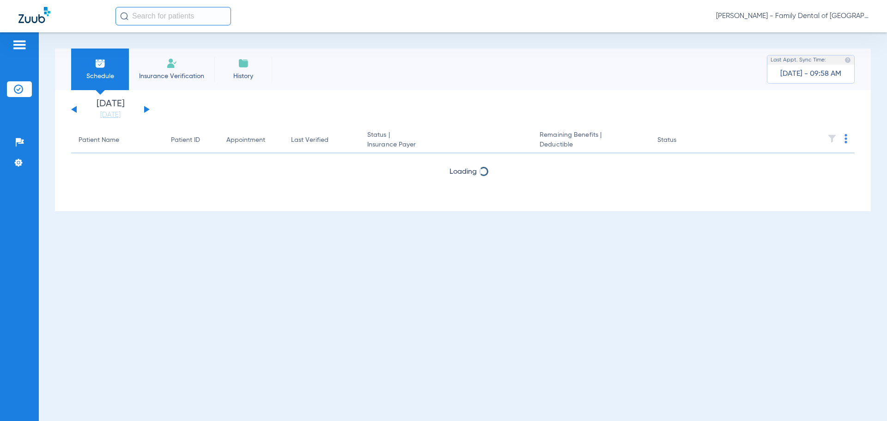 Image resolution: width=887 pixels, height=421 pixels. Describe the element at coordinates (100, 63) in the screenshot. I see `img: Schedule` at that location.